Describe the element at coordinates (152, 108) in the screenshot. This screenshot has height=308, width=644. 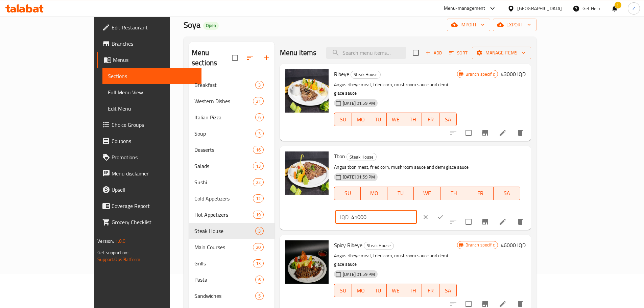
I see `a: Edit Menu` at that location.